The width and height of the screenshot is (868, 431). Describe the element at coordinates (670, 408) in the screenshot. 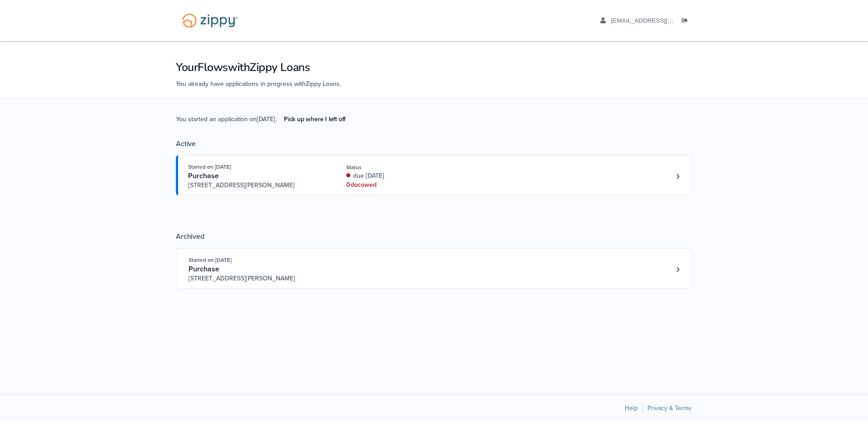

I see `a: Privacy & Terms` at that location.